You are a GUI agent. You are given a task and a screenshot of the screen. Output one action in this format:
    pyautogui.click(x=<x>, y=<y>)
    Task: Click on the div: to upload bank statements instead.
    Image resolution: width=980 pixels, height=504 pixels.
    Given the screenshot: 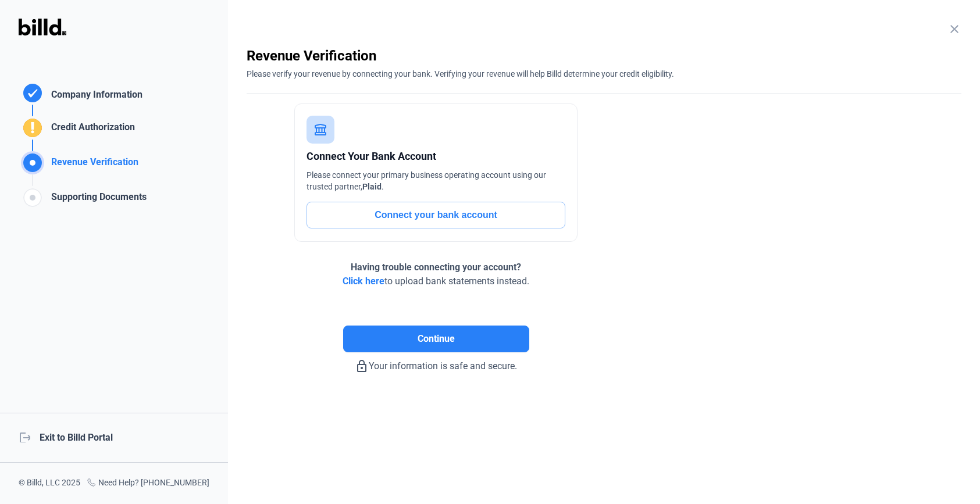 What is the action you would take?
    pyautogui.click(x=436, y=274)
    